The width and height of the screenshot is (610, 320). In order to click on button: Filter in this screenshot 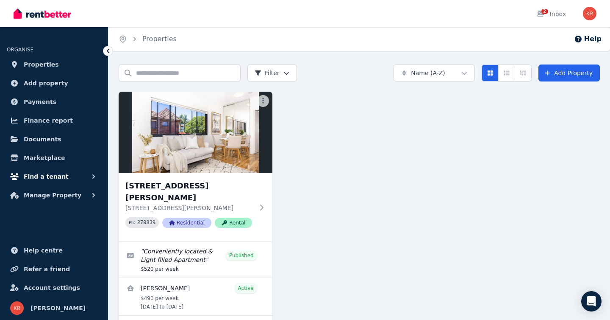, I will do `click(272, 73)`.